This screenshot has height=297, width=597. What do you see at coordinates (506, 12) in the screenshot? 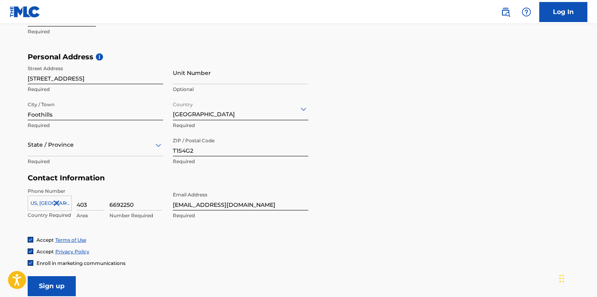
I see `a: Public Search` at bounding box center [506, 12].